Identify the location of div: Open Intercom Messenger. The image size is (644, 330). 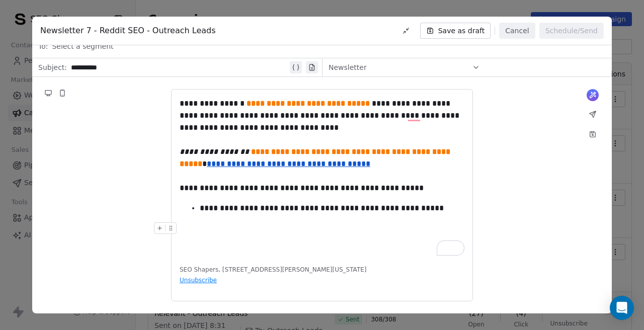
(622, 308).